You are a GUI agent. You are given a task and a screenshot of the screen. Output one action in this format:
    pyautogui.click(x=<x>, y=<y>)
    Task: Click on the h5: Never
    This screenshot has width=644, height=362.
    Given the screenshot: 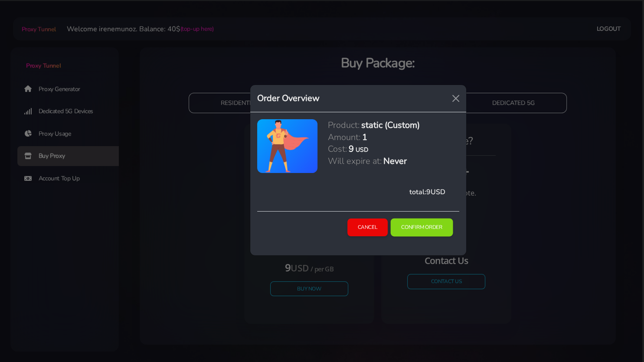 What is the action you would take?
    pyautogui.click(x=395, y=161)
    